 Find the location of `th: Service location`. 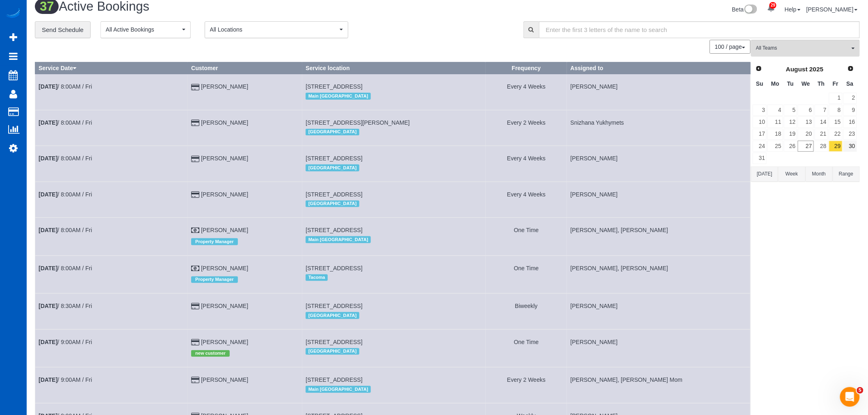

th: Service location is located at coordinates (394, 68).